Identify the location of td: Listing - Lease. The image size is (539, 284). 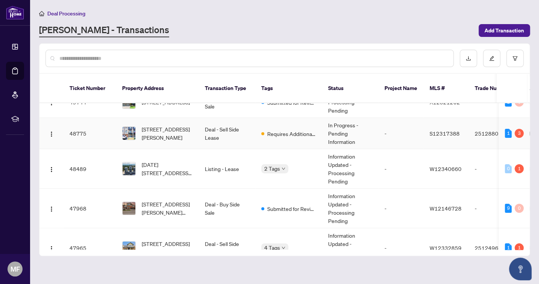
(227, 169).